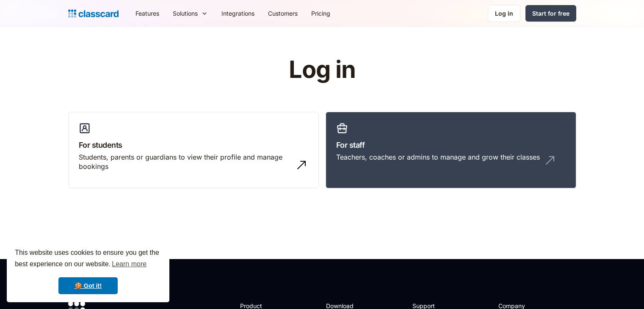 The height and width of the screenshot is (309, 644). I want to click on a: Features, so click(148, 13).